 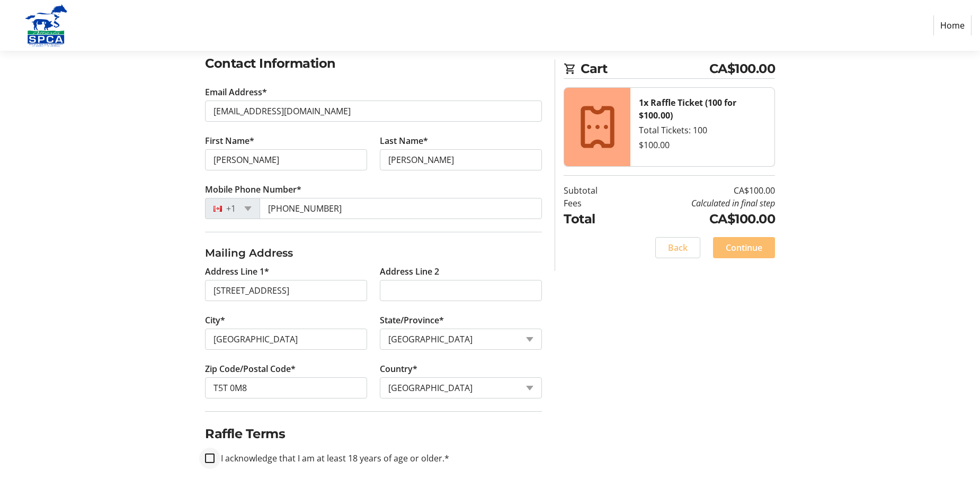 I want to click on input: City, so click(x=286, y=339).